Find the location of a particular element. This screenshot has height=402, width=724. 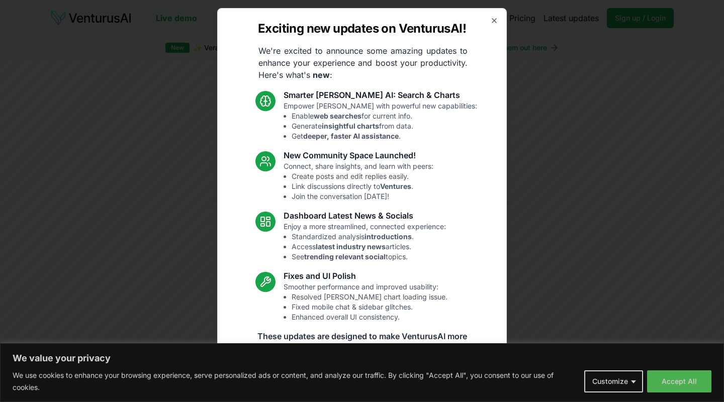

strong: web searches is located at coordinates (337, 116).